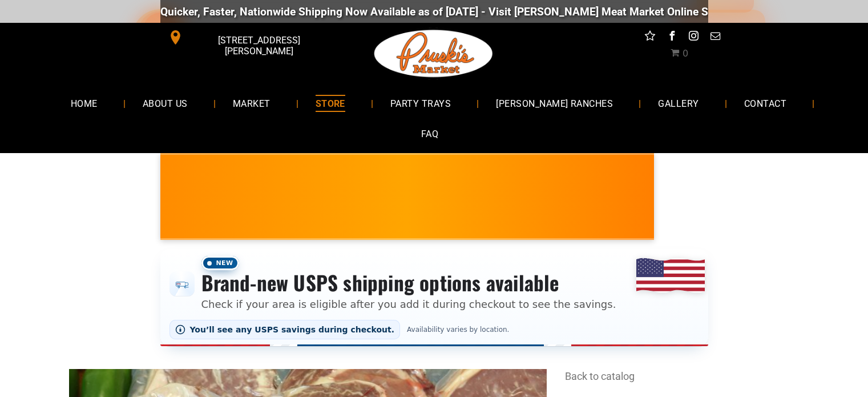 The image size is (868, 397). What do you see at coordinates (165, 103) in the screenshot?
I see `a: ABOUT US` at bounding box center [165, 103].